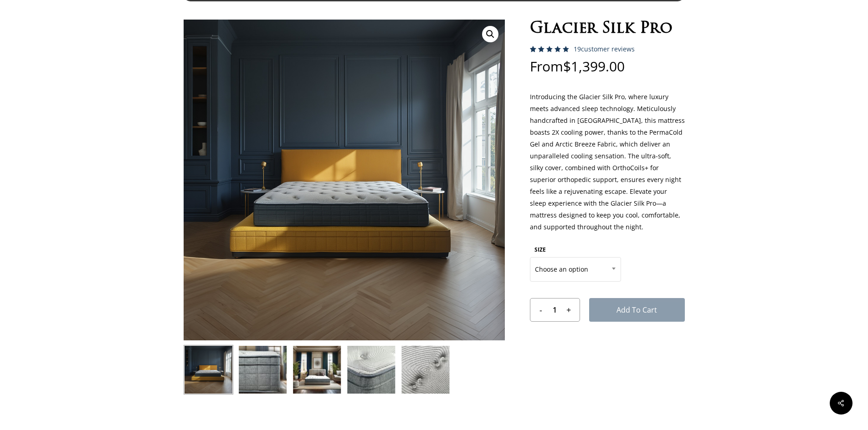  I want to click on div: Rated 5.00 out of 5, so click(549, 49).